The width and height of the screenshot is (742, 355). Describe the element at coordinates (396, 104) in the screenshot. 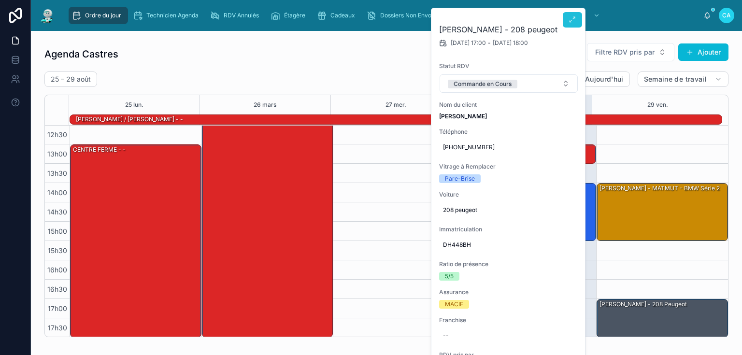

I see `font: 27 mer.` at that location.